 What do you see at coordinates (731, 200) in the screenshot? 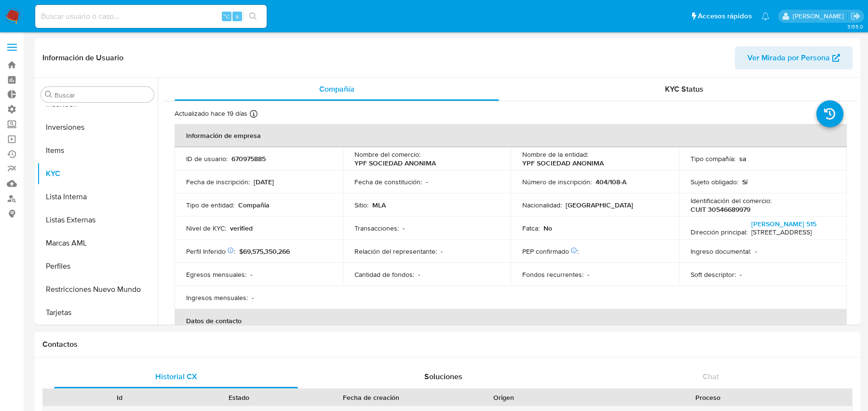
I see `p: Identificación del comercio :` at bounding box center [731, 200].